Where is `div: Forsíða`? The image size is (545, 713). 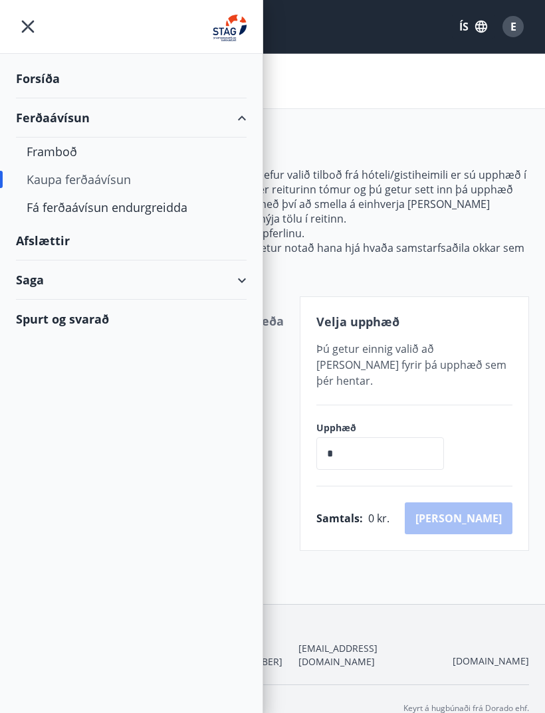
div: Forsíða is located at coordinates (131, 78).